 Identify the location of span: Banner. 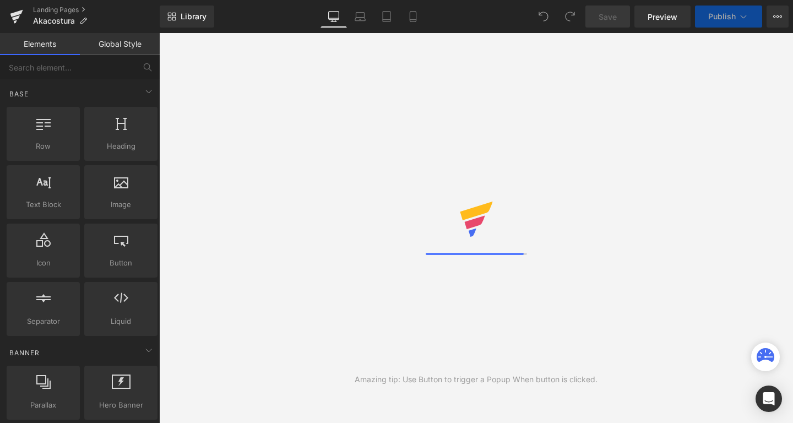
(24, 353).